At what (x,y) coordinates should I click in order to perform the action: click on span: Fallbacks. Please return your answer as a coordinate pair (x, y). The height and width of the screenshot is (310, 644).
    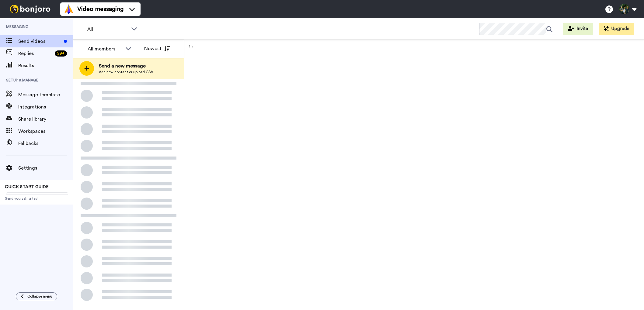
    Looking at the image, I should click on (45, 143).